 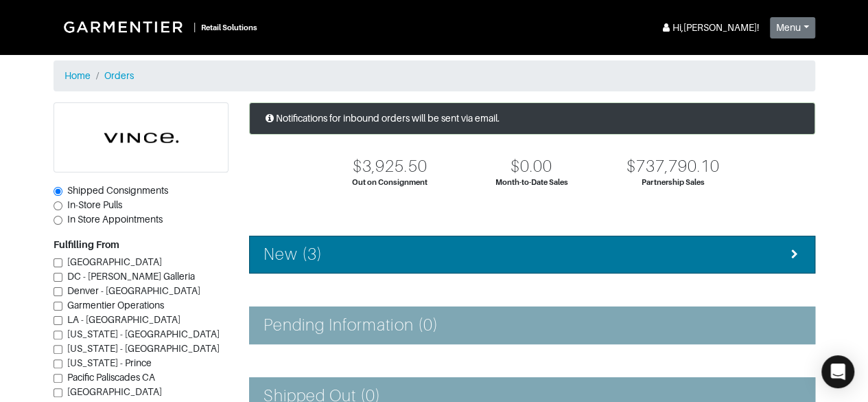 What do you see at coordinates (95, 204) in the screenshot?
I see `span: In-Store Pulls` at bounding box center [95, 204].